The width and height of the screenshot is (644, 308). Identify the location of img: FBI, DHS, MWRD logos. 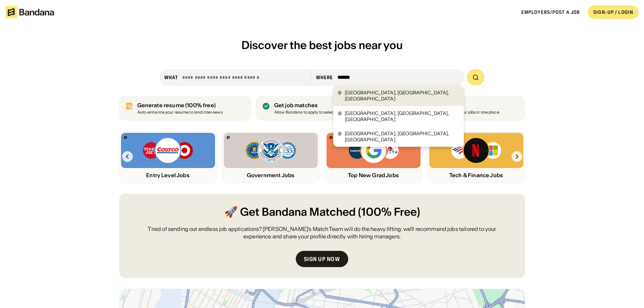
(271, 150).